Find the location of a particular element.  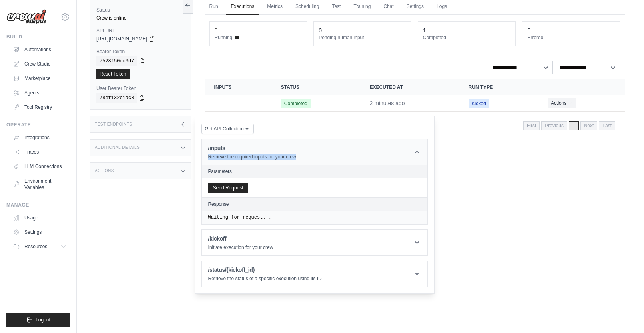

a: Usage is located at coordinates (40, 218).